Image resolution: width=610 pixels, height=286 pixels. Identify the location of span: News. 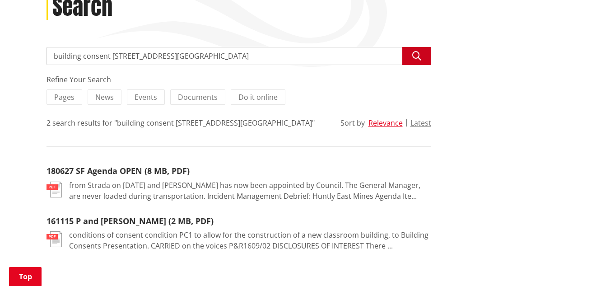
(104, 97).